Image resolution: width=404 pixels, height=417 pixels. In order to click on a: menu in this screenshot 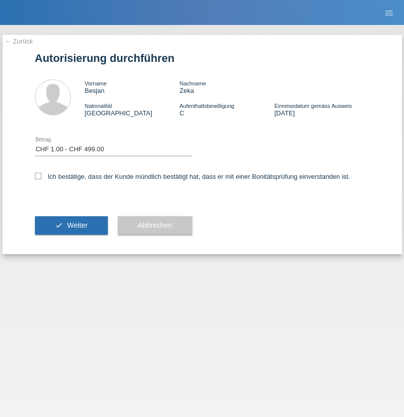, I will do `click(389, 12)`.